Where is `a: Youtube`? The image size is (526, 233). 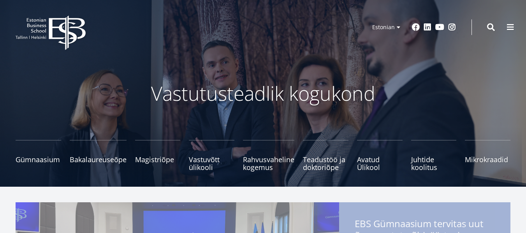
a: Youtube is located at coordinates (440, 27).